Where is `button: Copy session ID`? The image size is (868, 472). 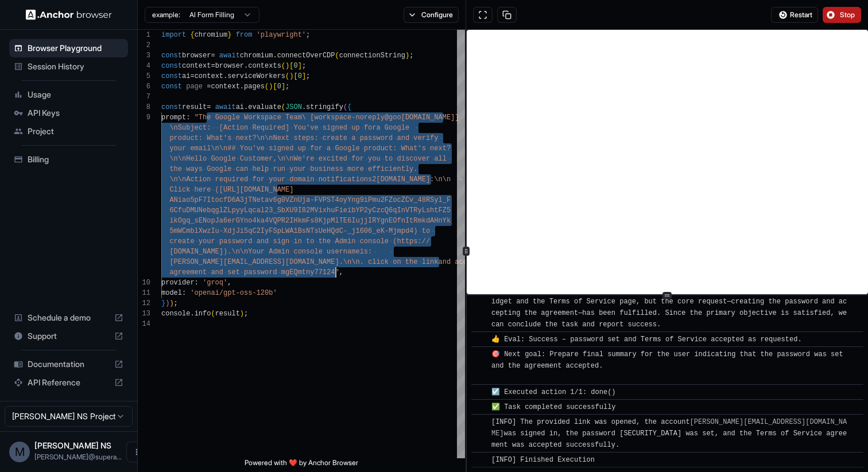 button: Copy session ID is located at coordinates (508, 15).